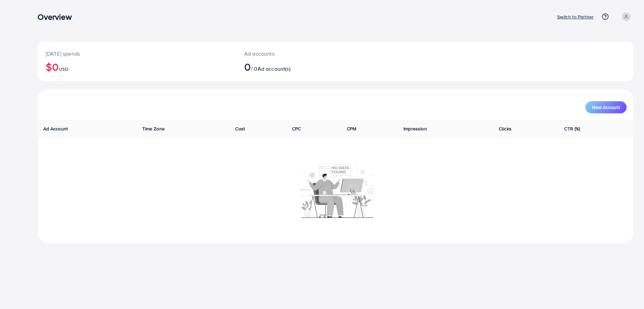  What do you see at coordinates (505, 129) in the screenshot?
I see `span: Clicks` at bounding box center [505, 129].